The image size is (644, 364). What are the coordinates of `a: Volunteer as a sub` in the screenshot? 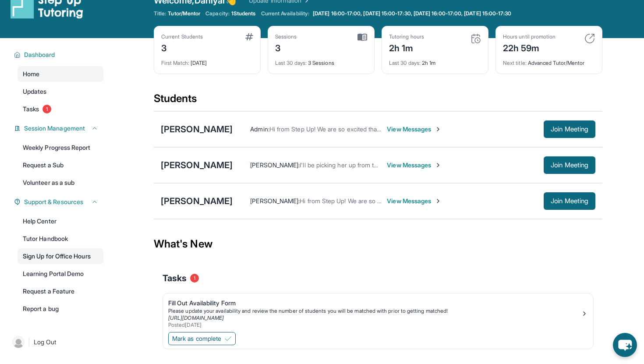 It's located at (61, 182).